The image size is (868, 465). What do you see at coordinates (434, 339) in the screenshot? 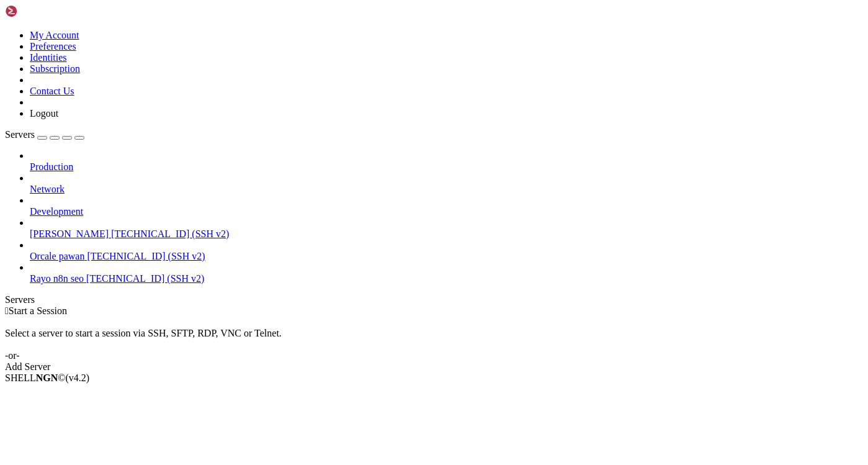
I see `div: Select a server to start a session via SSH, SFTP, RDP, VNC or Telnet. -or-` at bounding box center [434, 339].